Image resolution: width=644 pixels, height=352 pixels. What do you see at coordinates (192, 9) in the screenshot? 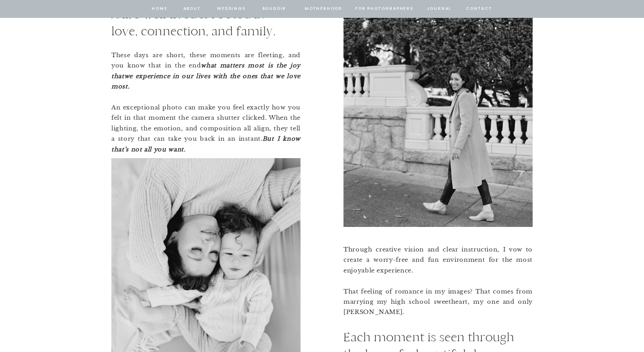
I see `a: about` at bounding box center [192, 9].